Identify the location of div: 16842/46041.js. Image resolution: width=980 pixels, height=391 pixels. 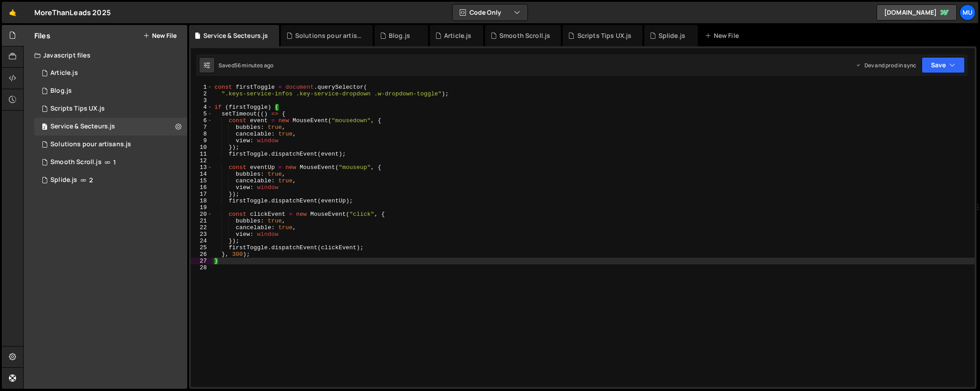
(111, 180).